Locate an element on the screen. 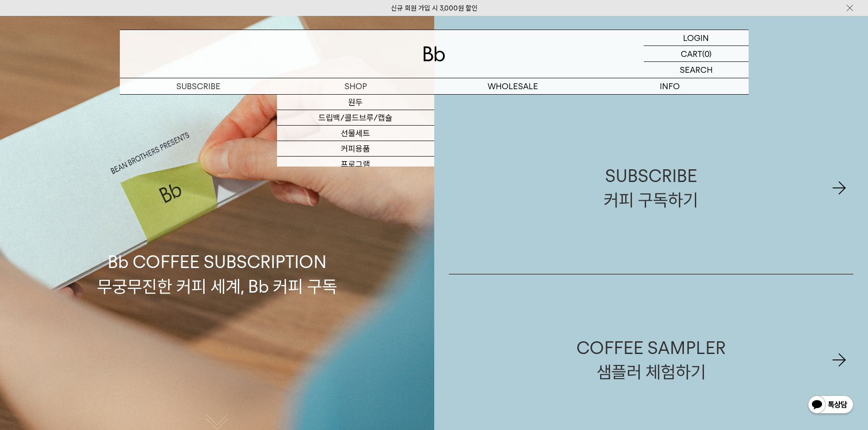  a: SHOP is located at coordinates (355, 86).